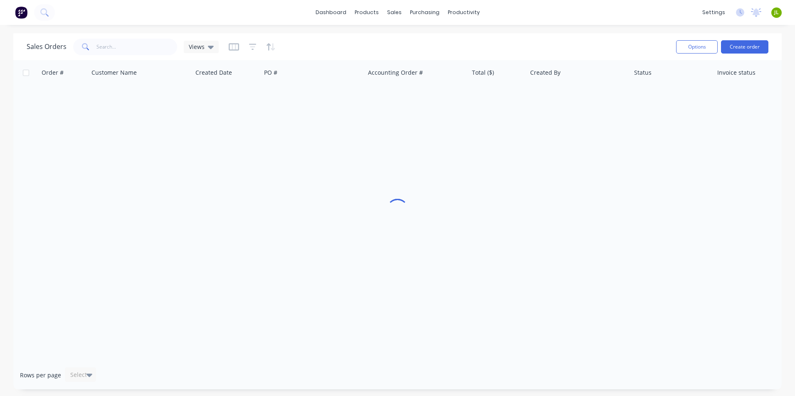 Image resolution: width=795 pixels, height=396 pixels. I want to click on button: Options, so click(696, 47).